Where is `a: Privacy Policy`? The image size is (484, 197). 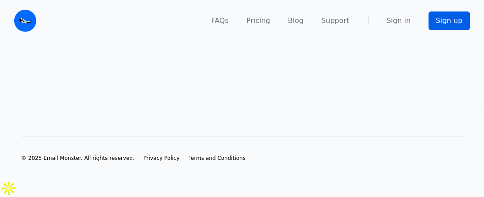
a: Privacy Policy is located at coordinates (162, 158).